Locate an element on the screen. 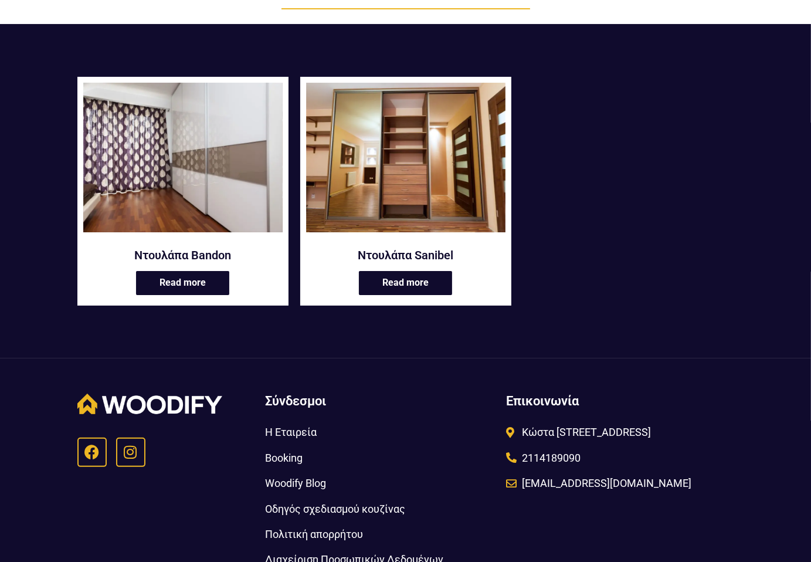  h2: Ντουλάπα Bandon is located at coordinates (183, 255).